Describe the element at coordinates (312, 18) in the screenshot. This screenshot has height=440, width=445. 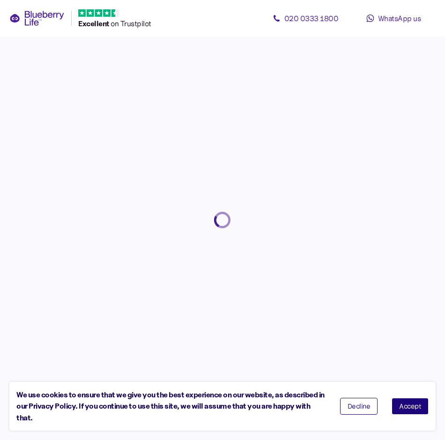
I see `span: 020 0333 1800` at that location.